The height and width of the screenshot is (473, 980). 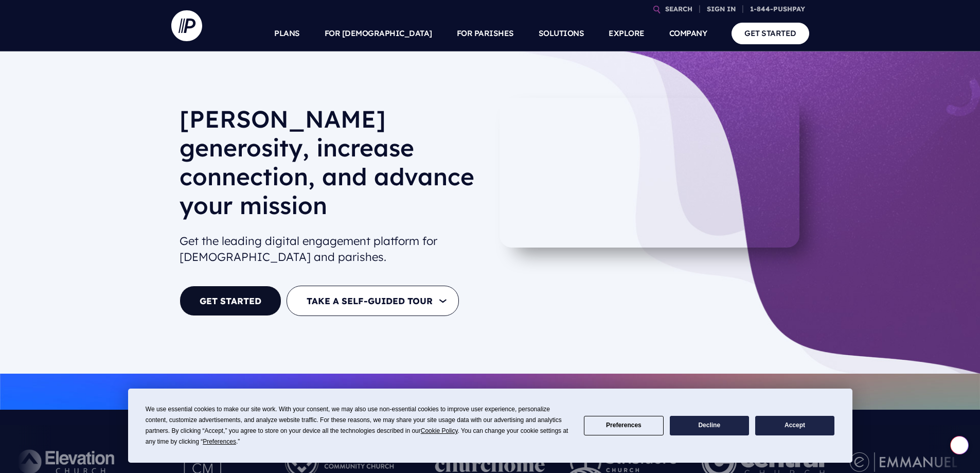 What do you see at coordinates (490, 391) in the screenshot?
I see `p: Catch up on our major AI announcements and` at bounding box center [490, 391].